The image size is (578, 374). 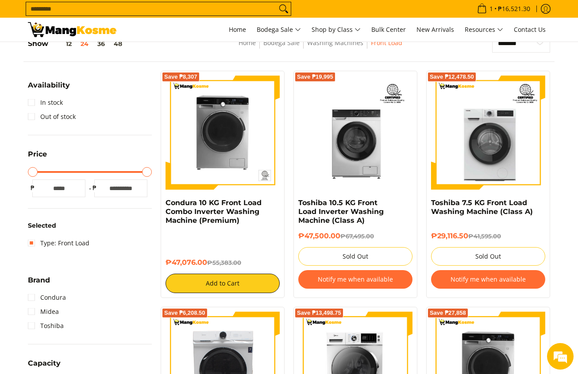 What do you see at coordinates (488, 133) in the screenshot?
I see `img: Toshiba 7.5 KG Front Load Washing Machine (Class A)` at bounding box center [488, 133].